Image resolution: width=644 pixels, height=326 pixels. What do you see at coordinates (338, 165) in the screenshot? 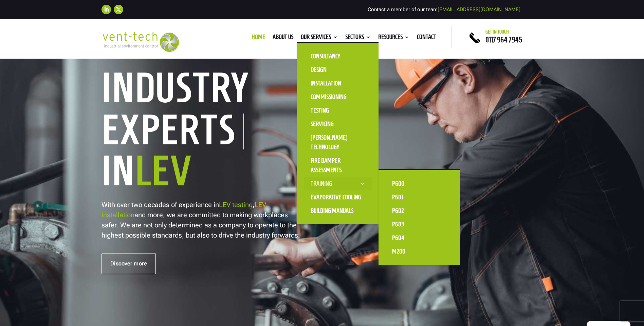
I see `a: Fire Damper Assessments` at bounding box center [338, 165].